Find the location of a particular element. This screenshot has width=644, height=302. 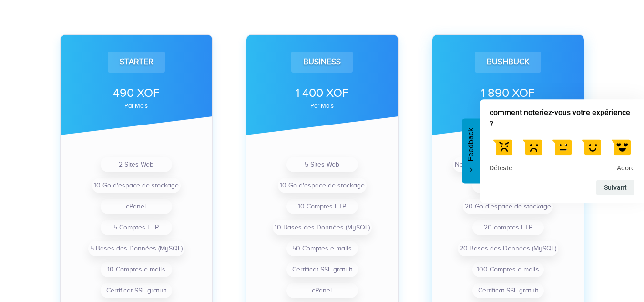

span: Adore is located at coordinates (625, 168).